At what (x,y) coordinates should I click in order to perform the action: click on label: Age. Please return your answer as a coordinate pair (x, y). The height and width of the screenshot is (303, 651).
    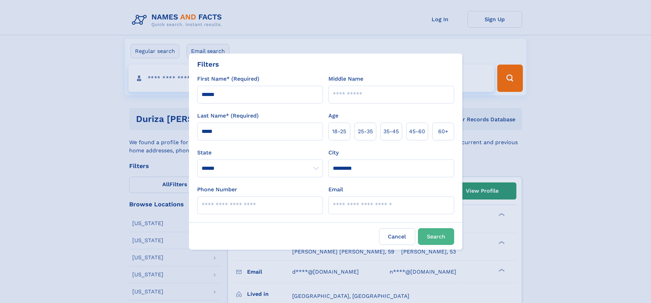
    Looking at the image, I should click on (333, 116).